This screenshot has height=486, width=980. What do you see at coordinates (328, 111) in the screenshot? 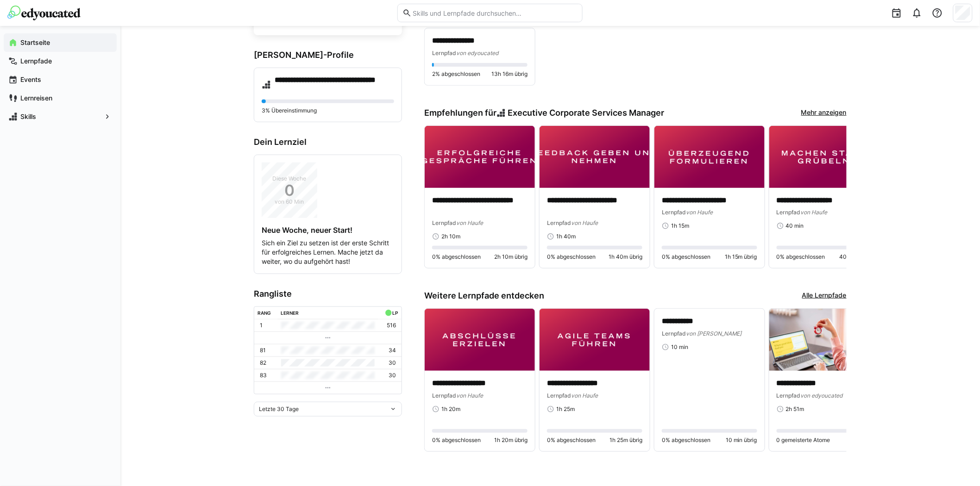
I see `p: 3% Übereinstimmung` at bounding box center [328, 111].